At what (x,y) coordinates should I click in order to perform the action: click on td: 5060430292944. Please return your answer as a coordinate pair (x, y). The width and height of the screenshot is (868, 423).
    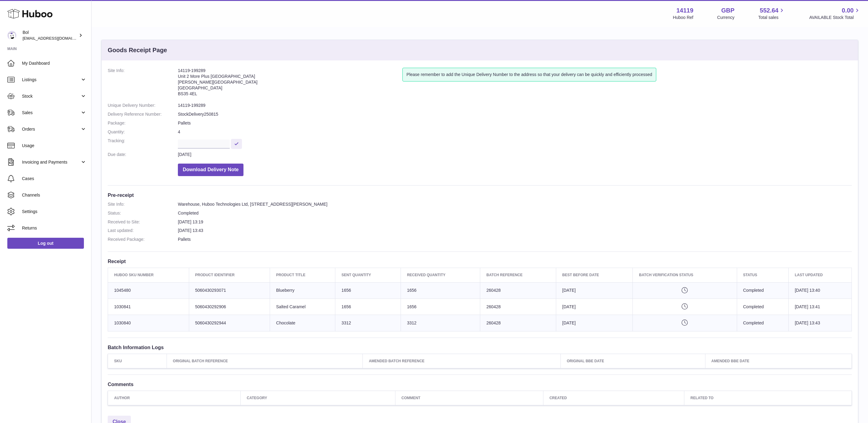
    Looking at the image, I should click on (229, 323).